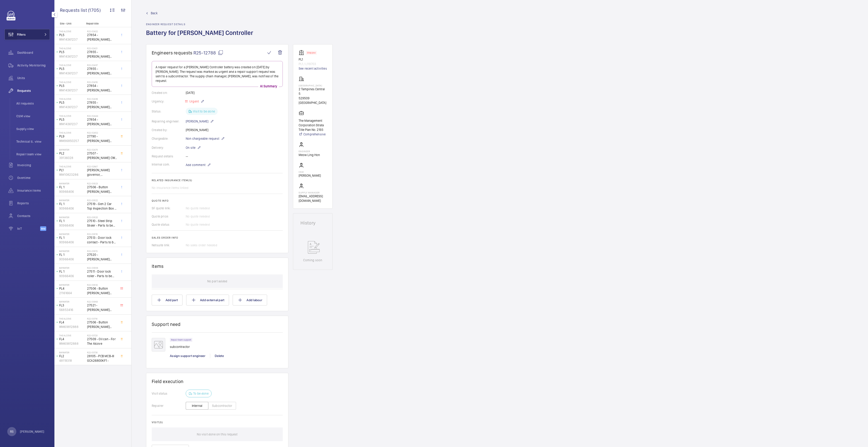 The image size is (868, 447). Describe the element at coordinates (34, 178) in the screenshot. I see `span: Overtime` at that location.